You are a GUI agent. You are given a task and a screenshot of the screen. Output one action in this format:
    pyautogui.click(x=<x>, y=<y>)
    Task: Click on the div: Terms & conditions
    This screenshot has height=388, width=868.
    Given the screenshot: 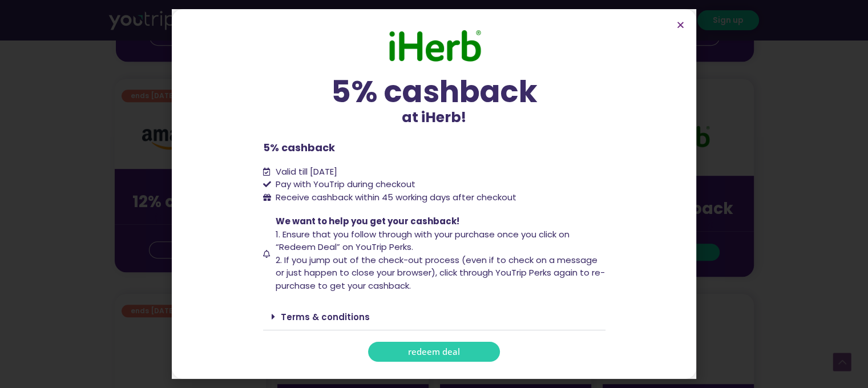 What is the action you would take?
    pyautogui.click(x=434, y=316)
    